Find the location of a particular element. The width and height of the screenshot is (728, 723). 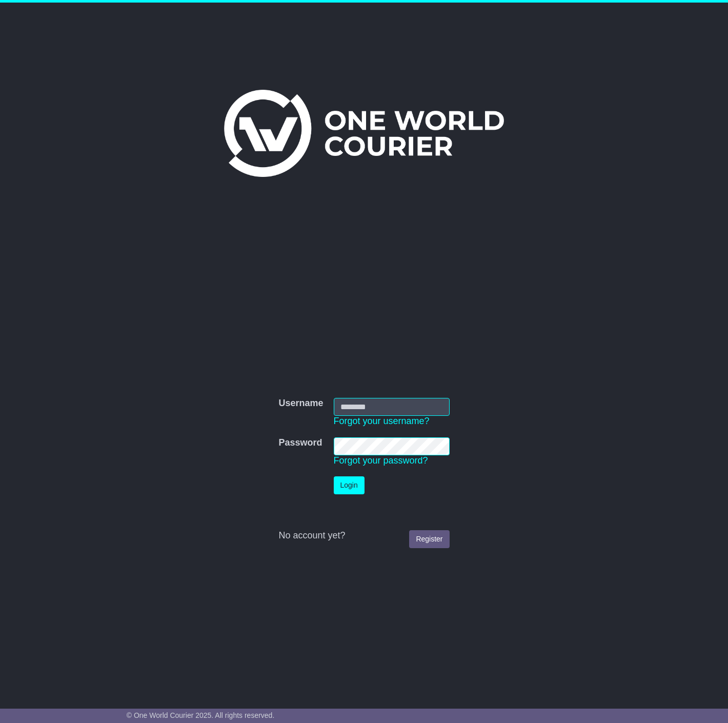

button: Login is located at coordinates (349, 485).